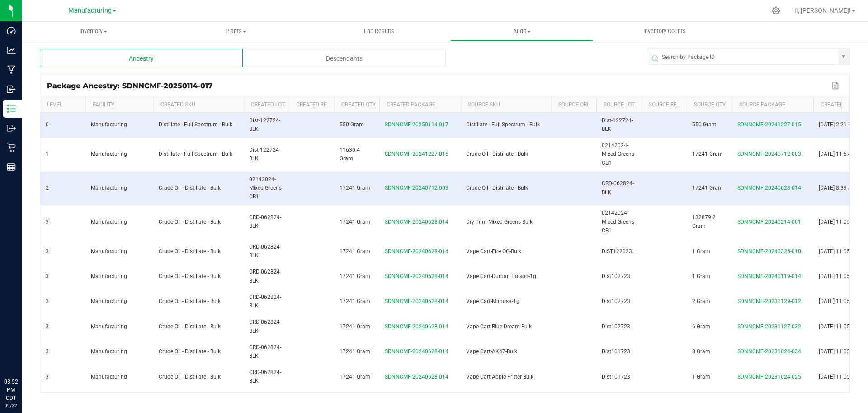 The height and width of the screenshot is (413, 868). Describe the element at coordinates (141, 57) in the screenshot. I see `div: Ancestry` at that location.